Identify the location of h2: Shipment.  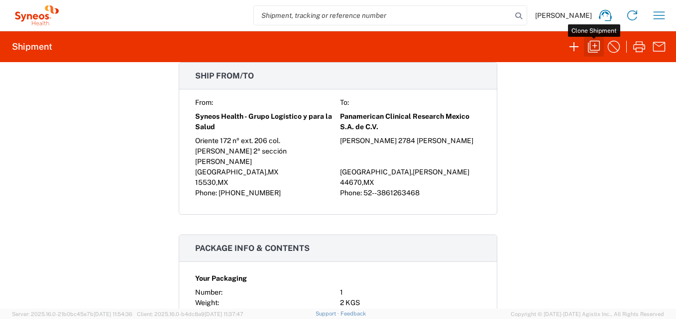
(32, 47).